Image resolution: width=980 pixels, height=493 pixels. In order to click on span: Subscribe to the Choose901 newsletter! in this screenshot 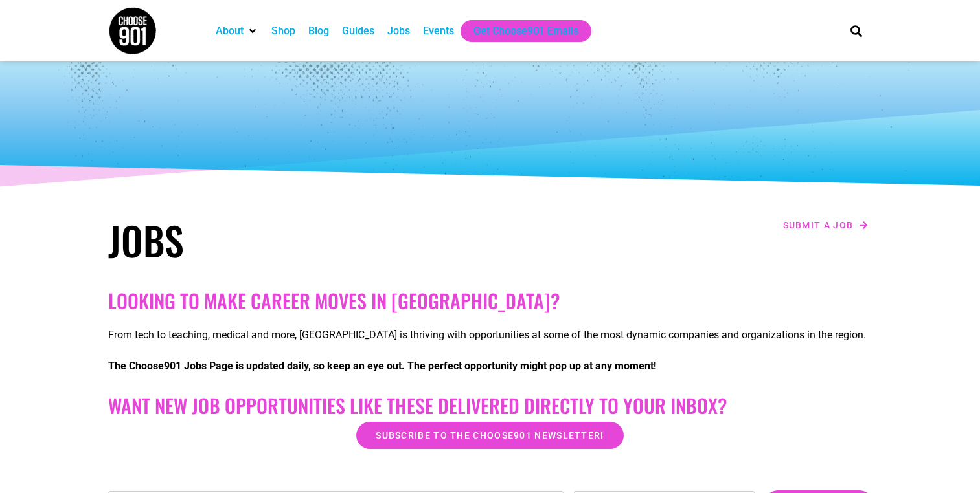, I will do `click(490, 436)`.